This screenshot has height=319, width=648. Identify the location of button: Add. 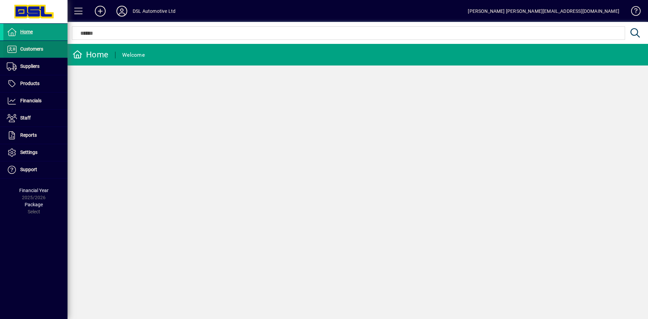
(100, 11).